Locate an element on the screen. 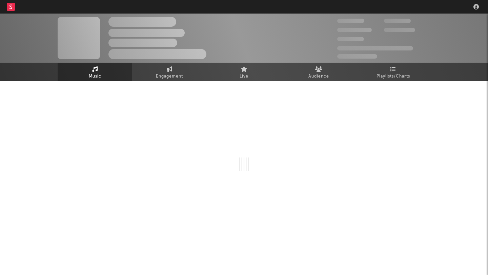 Image resolution: width=488 pixels, height=275 pixels. a: Engagement is located at coordinates (170, 72).